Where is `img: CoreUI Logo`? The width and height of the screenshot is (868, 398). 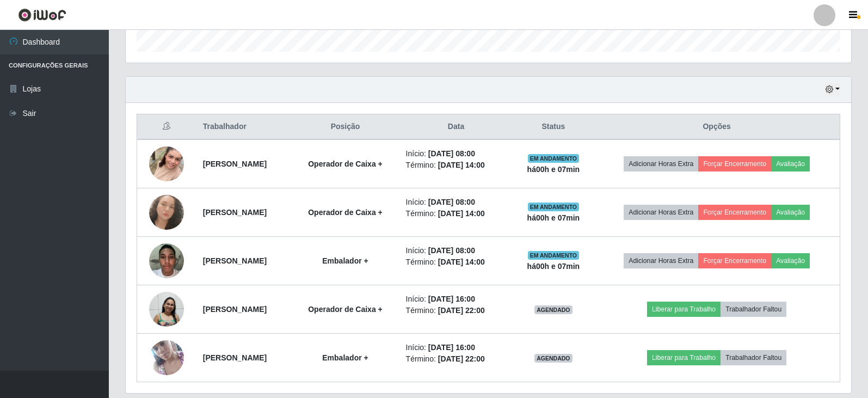
img: CoreUI Logo is located at coordinates (42, 15).